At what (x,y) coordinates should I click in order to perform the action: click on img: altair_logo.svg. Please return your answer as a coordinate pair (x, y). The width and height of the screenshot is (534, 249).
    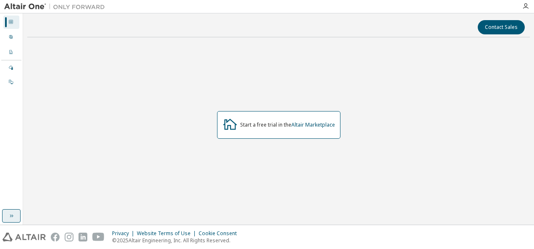
    Looking at the image, I should click on (24, 237).